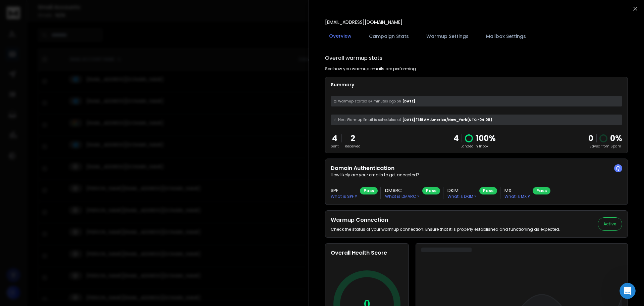  I want to click on div: When adding a new Office 365 account, the Authenticated SMTP (SMTP AUTH) option isn’t always visi..., so click(58, 42).